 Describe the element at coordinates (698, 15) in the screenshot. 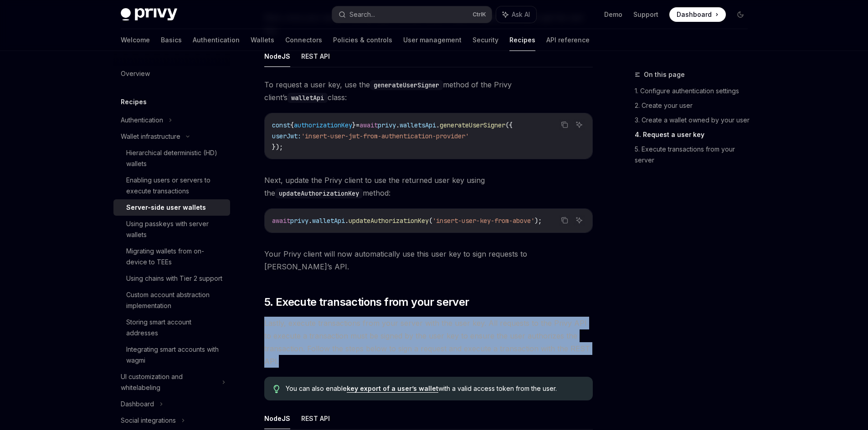

I see `a: Dashboard` at that location.